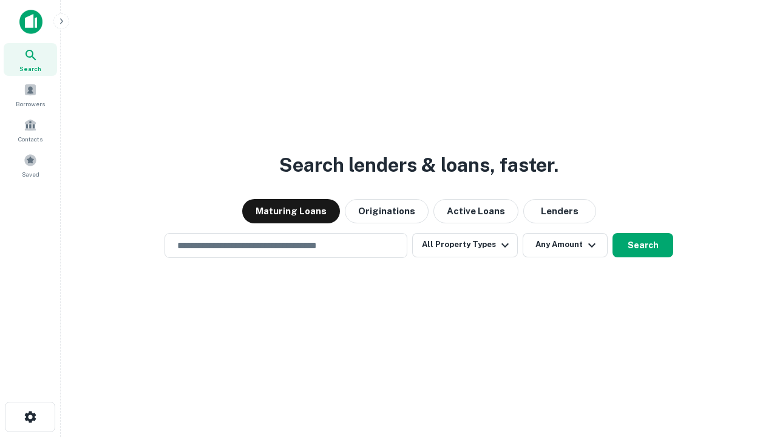 This screenshot has height=437, width=777. Describe the element at coordinates (476, 211) in the screenshot. I see `button: Active Loans` at that location.